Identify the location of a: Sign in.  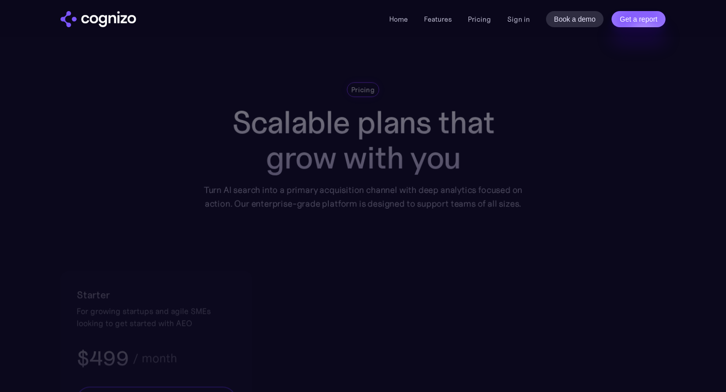
(518, 19).